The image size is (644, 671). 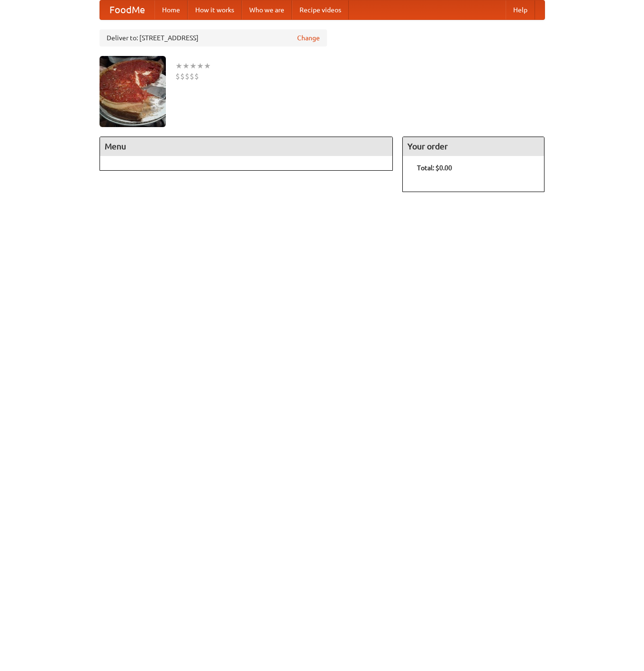 I want to click on a: Change, so click(x=309, y=38).